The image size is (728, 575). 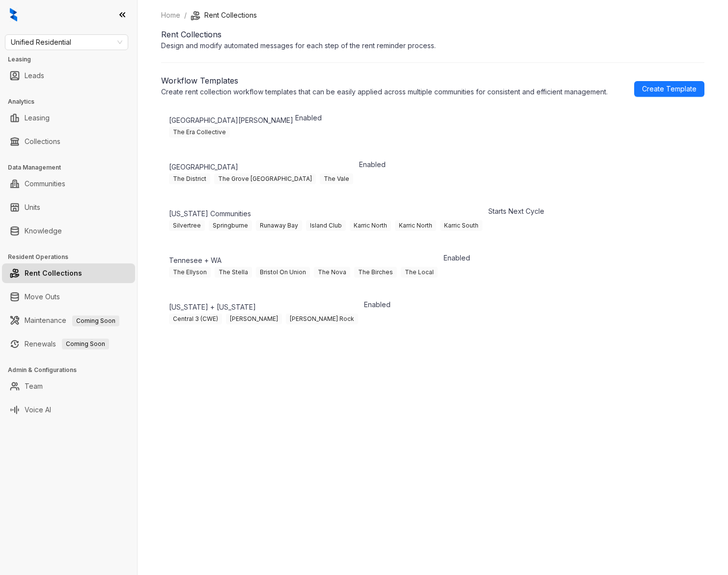 I want to click on h3: Leasing, so click(x=72, y=59).